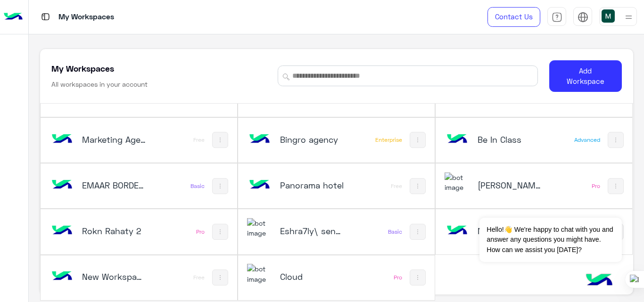 The width and height of the screenshot is (644, 302). What do you see at coordinates (557, 17) in the screenshot?
I see `a: tab` at bounding box center [557, 17].